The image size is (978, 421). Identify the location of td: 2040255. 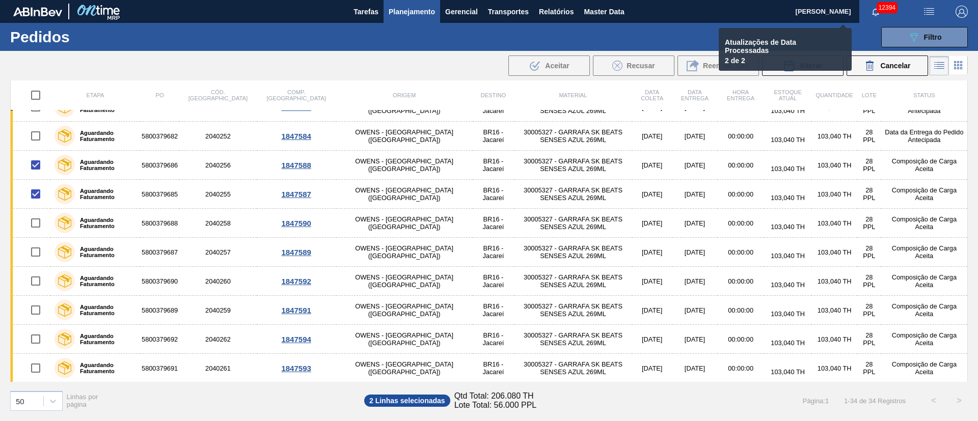
(218, 194).